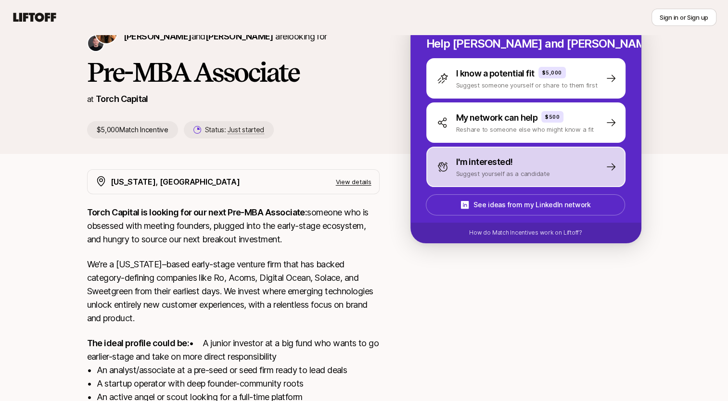 The image size is (728, 401). I want to click on p: How do Match Incentives work on Liftoff?, so click(525, 233).